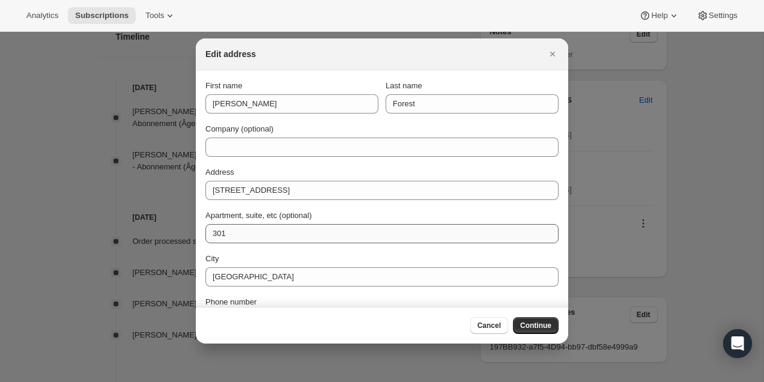  Describe the element at coordinates (212, 258) in the screenshot. I see `span: City` at that location.